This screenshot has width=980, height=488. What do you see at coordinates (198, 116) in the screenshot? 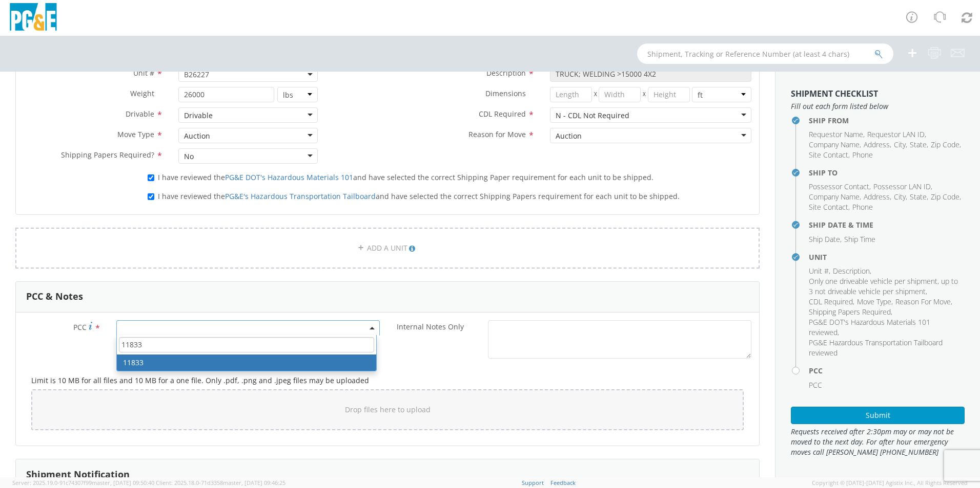
I see `div: Drivable` at bounding box center [198, 116].